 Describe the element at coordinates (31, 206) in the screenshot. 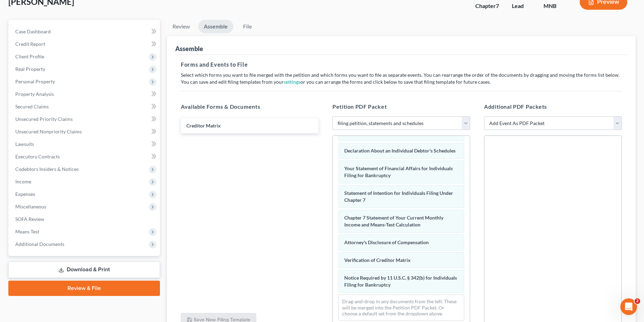

I see `span: Miscellaneous` at that location.